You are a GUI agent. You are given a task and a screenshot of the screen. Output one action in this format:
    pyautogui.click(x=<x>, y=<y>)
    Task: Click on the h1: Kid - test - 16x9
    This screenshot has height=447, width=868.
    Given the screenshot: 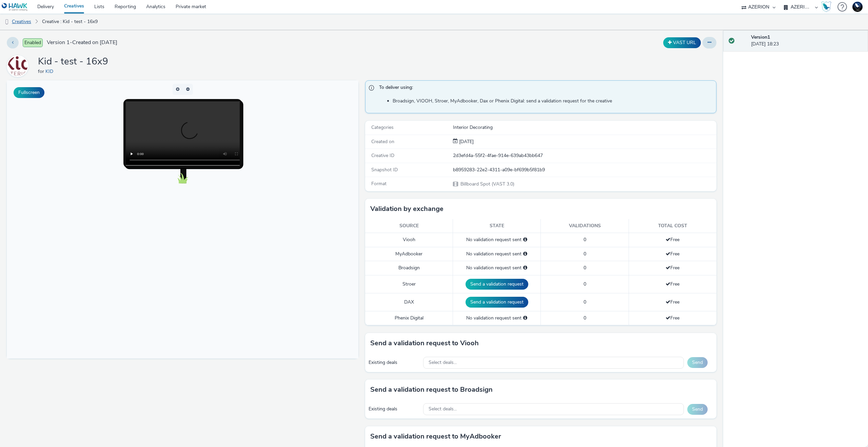 What is the action you would take?
    pyautogui.click(x=73, y=62)
    